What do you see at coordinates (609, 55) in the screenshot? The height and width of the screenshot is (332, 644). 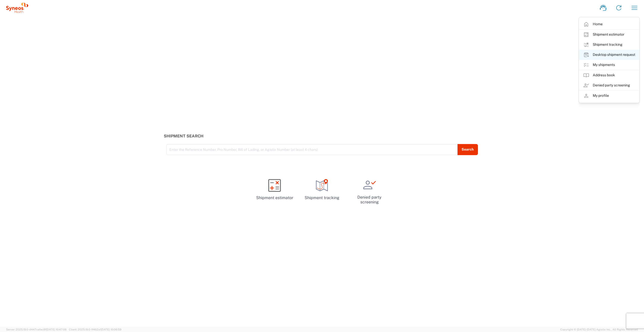 I see `a: Desktop shipment request` at bounding box center [609, 55].